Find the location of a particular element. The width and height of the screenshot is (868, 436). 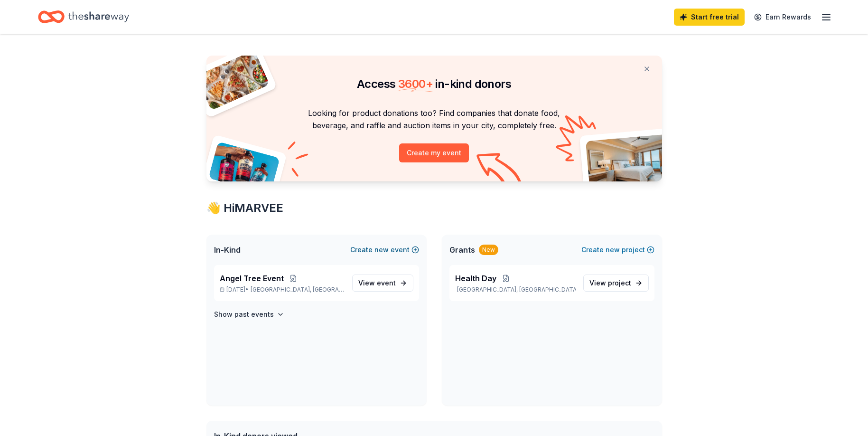

button: Createnewevent is located at coordinates (384, 249).